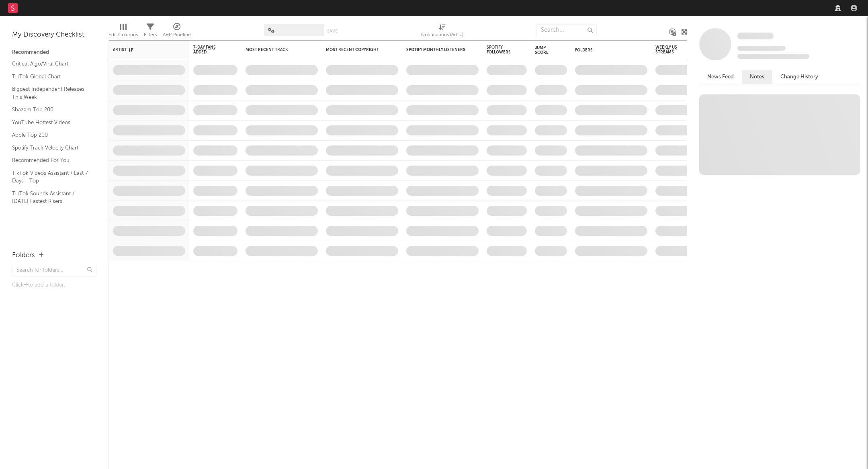 The height and width of the screenshot is (469, 868). What do you see at coordinates (54, 285) in the screenshot?
I see `div: Click to add a folder.` at bounding box center [54, 285].